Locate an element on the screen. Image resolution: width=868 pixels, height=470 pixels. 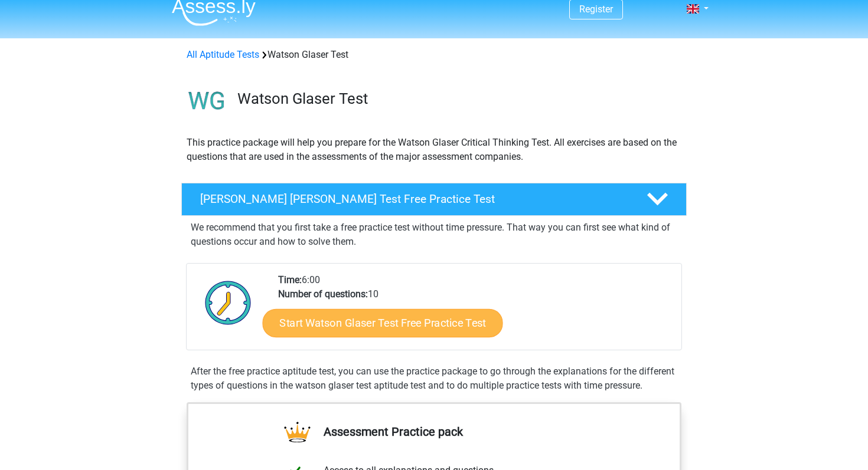
a: Start Watson Glaser Test Free Practice Test is located at coordinates (383, 323).